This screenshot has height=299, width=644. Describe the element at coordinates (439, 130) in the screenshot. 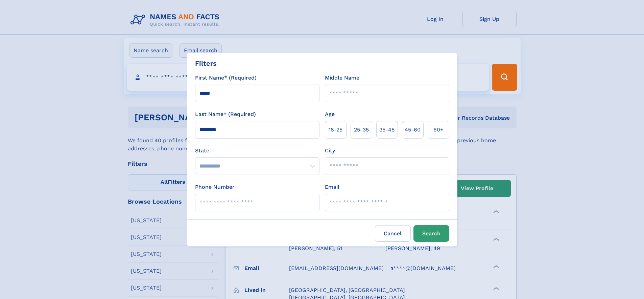

I see `span: 60+` at that location.